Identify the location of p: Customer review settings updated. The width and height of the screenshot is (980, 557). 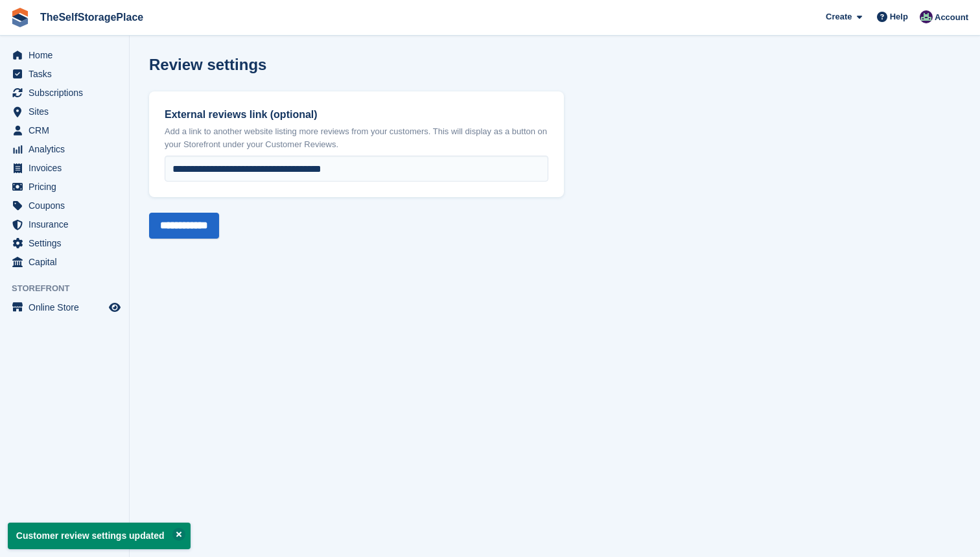
(99, 535).